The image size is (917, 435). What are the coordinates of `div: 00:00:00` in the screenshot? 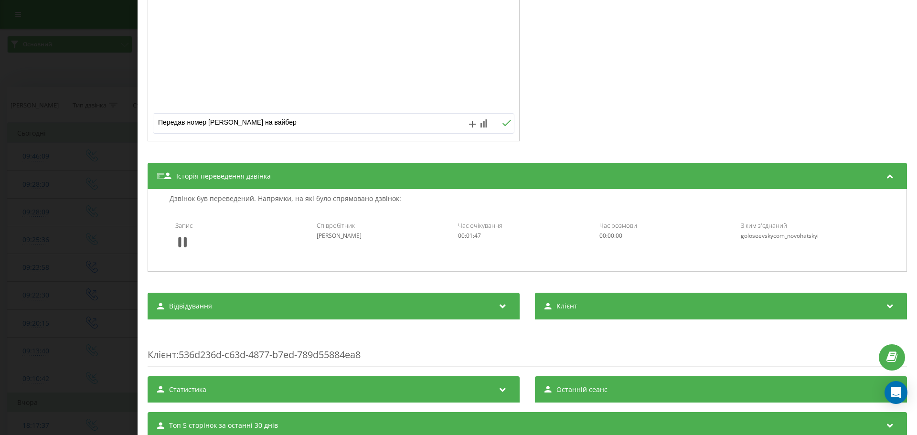 It's located at (669, 236).